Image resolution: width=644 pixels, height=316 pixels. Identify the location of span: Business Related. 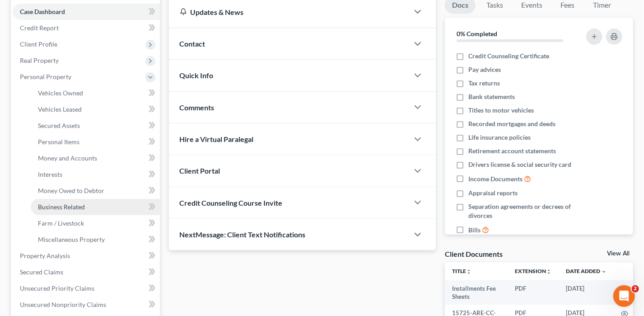
(62, 206).